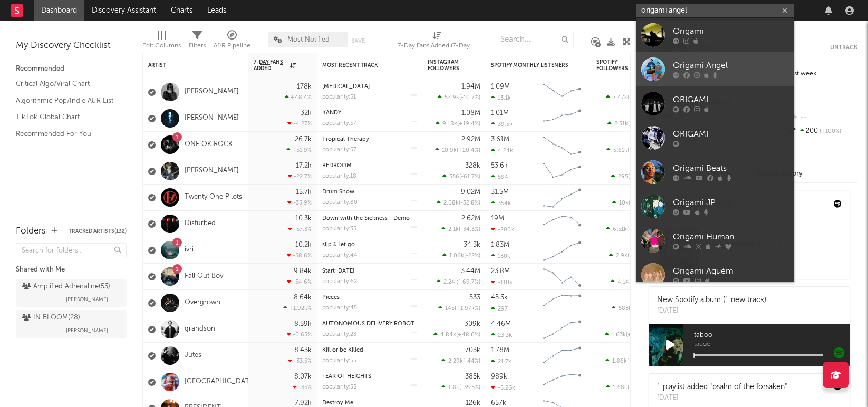 Image resolution: width=868 pixels, height=407 pixels. What do you see at coordinates (469, 151) in the screenshot?
I see `span: +20.4 %` at bounding box center [469, 151].